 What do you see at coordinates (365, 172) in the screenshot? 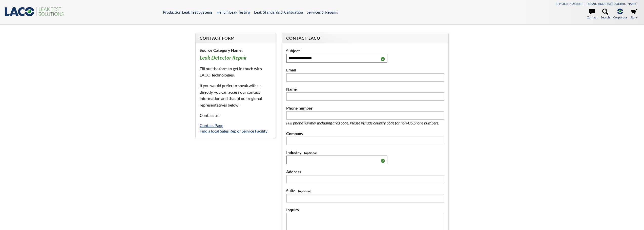
I see `label: Address` at bounding box center [365, 172].